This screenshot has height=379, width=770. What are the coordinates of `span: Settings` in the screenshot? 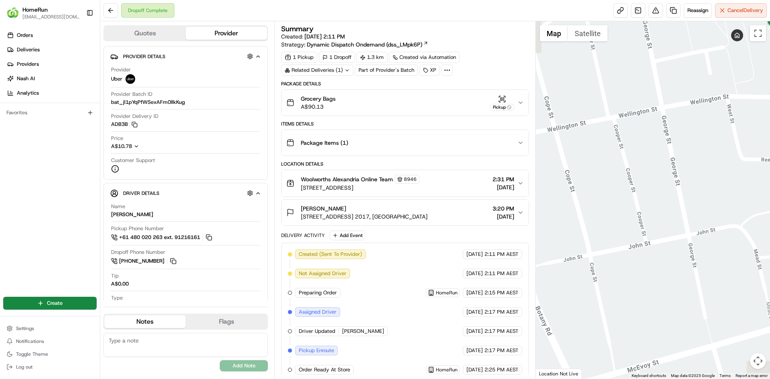 It's located at (25, 328).